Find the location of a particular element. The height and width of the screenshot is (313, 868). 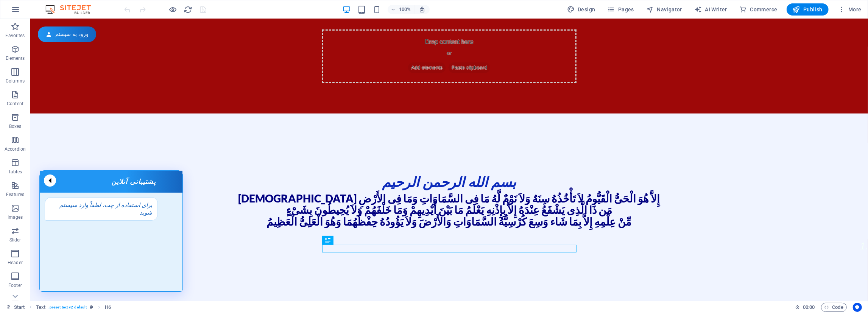

button: reload is located at coordinates (188, 10).